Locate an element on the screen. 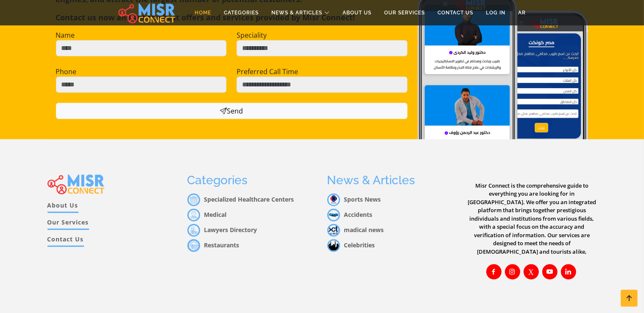  h3: Categories is located at coordinates (252, 180).